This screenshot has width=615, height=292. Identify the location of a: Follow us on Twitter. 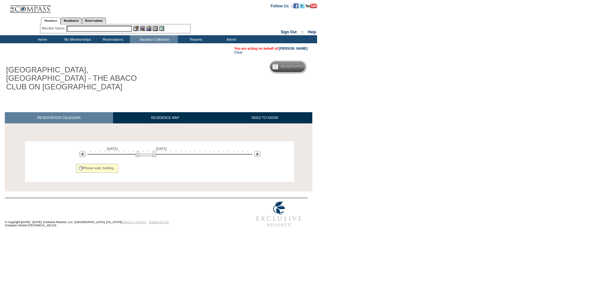
(302, 5).